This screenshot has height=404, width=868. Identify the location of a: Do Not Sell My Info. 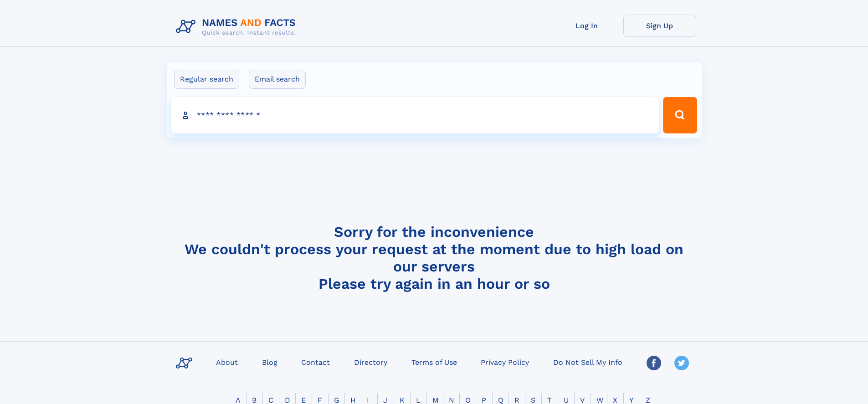
(588, 362).